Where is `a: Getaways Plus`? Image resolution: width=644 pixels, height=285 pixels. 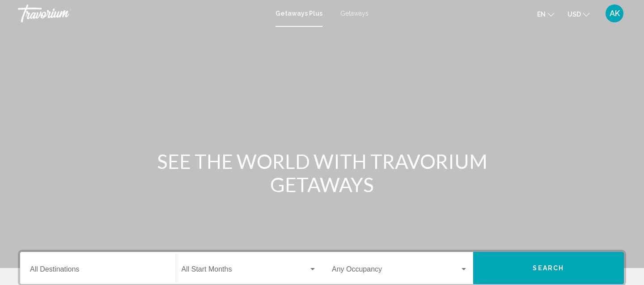
a: Getaways Plus is located at coordinates (298, 13).